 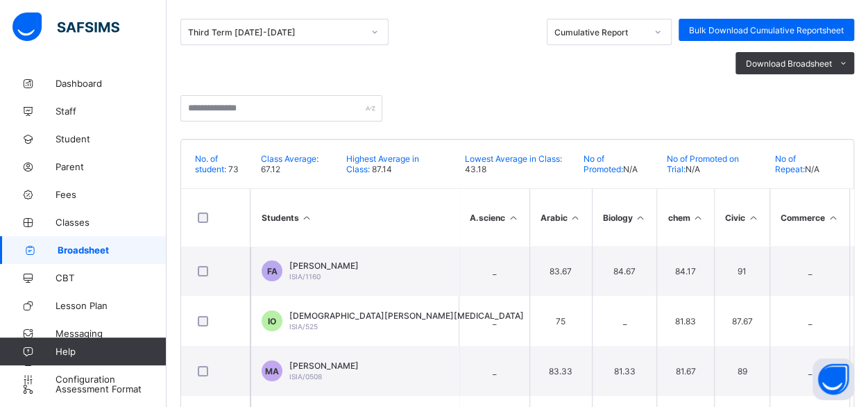 What do you see at coordinates (561, 271) in the screenshot?
I see `td: 83.67` at bounding box center [561, 271].